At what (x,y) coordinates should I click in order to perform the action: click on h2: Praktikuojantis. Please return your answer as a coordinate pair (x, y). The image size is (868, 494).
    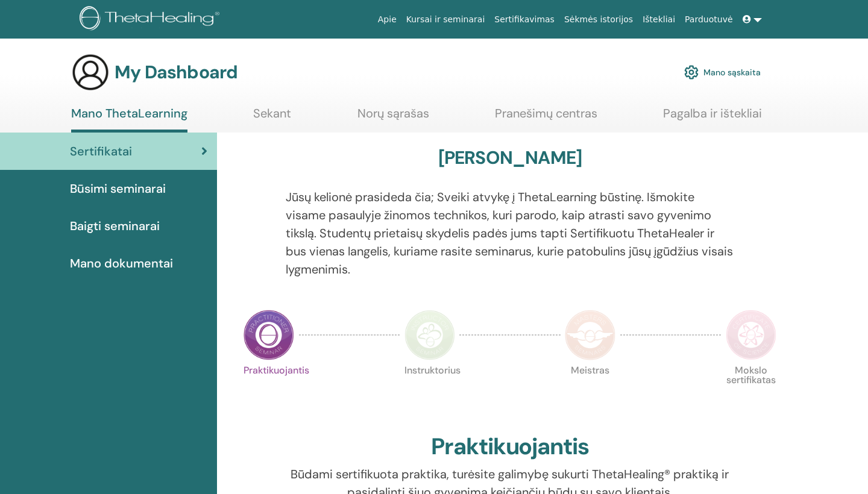
    Looking at the image, I should click on (510, 447).